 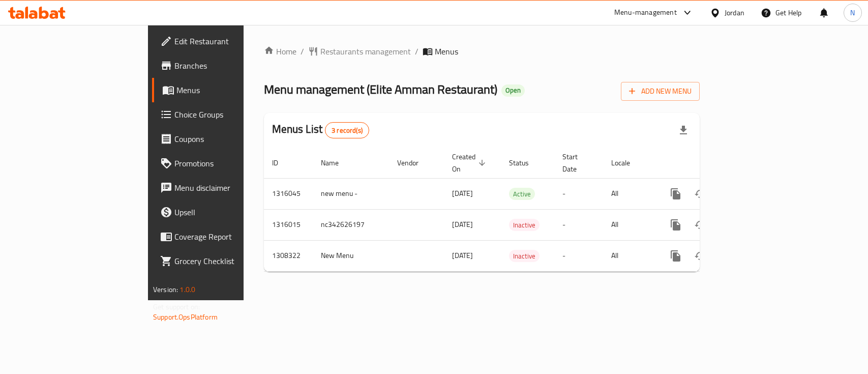 What do you see at coordinates (522, 194) in the screenshot?
I see `span: Active` at bounding box center [522, 194].